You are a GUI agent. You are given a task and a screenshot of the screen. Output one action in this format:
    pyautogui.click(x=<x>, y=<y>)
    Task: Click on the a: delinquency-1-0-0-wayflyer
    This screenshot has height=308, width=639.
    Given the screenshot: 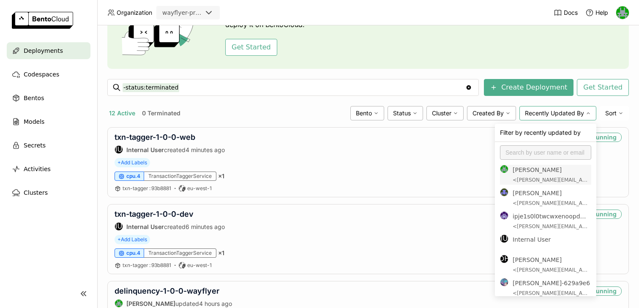 What is the action you would take?
    pyautogui.click(x=167, y=291)
    